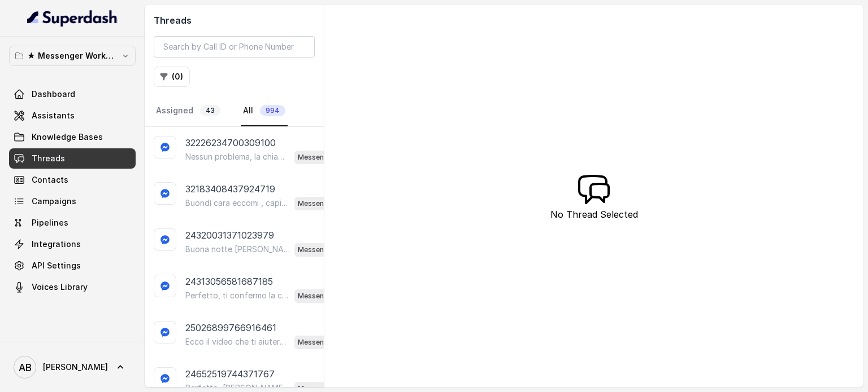 This screenshot has height=392, width=868. Describe the element at coordinates (273, 111) in the screenshot. I see `span: 994` at that location.